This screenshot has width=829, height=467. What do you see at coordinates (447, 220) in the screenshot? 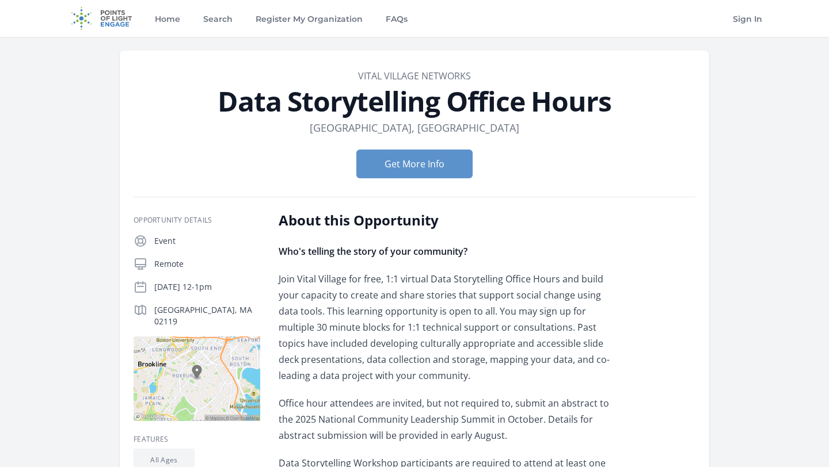
I see `h2: About this Opportunity` at bounding box center [447, 220].